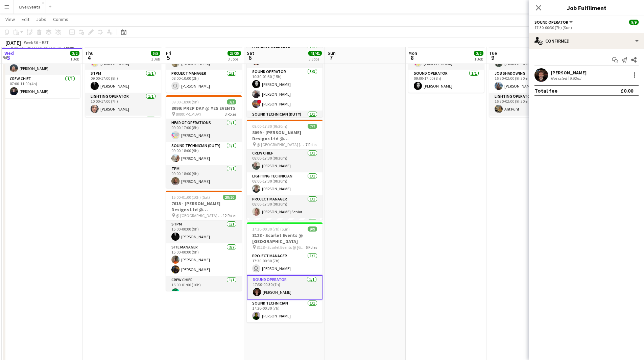  Describe the element at coordinates (332, 53) in the screenshot. I see `span: Sun` at that location.